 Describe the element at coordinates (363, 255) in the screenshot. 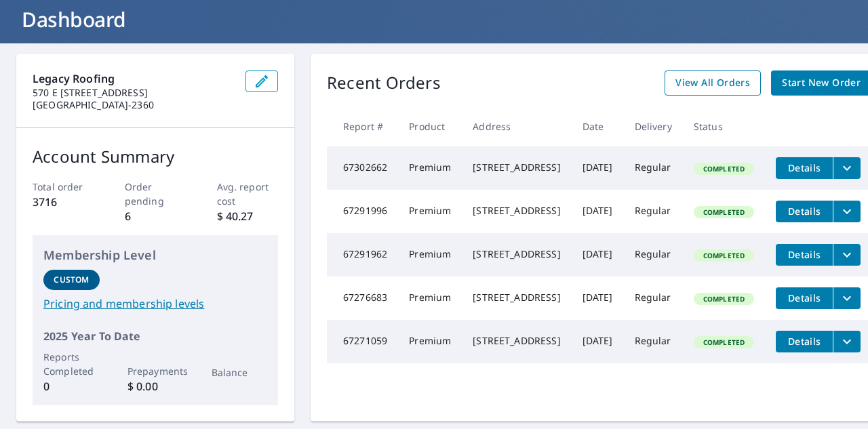

I see `td: 67291962` at that location.